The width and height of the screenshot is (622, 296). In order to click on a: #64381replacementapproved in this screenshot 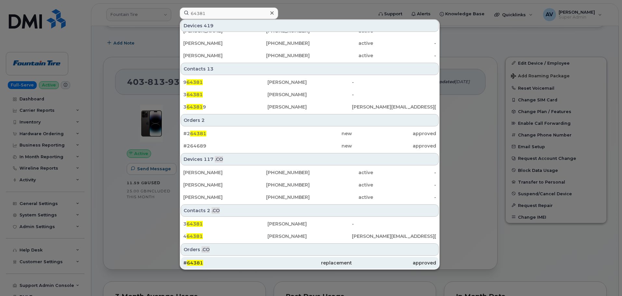, I will do `click(310, 263)`.